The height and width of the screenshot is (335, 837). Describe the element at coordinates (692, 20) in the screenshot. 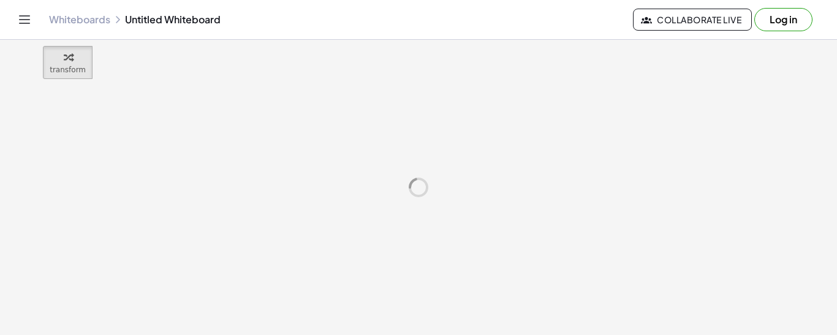

I see `span: Collaborate Live` at that location.